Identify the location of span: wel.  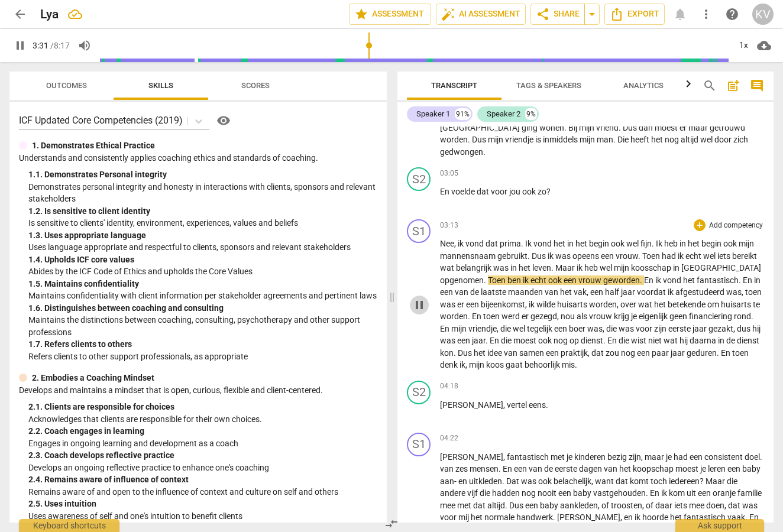
(633, 244).